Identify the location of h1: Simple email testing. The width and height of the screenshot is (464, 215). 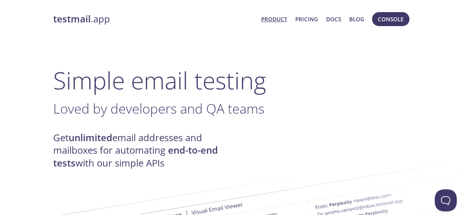
(232, 80).